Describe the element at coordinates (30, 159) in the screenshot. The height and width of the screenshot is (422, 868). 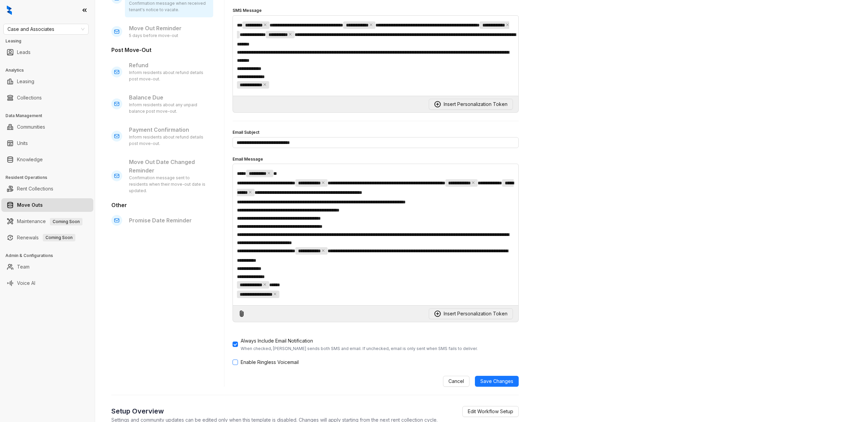
I see `a: Knowledge` at that location.